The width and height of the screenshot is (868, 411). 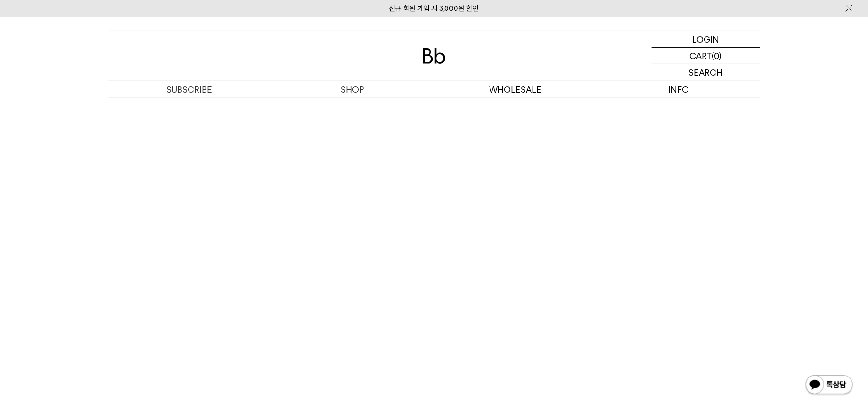 I want to click on a: 신규 회원 가입 시 3,000원 할인, so click(x=434, y=8).